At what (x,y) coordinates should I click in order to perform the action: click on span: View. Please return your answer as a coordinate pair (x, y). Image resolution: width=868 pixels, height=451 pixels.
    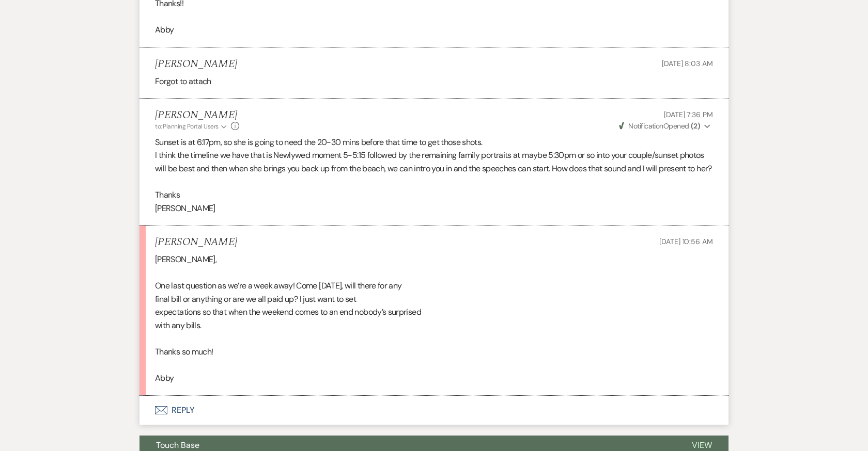
    Looking at the image, I should click on (702, 446).